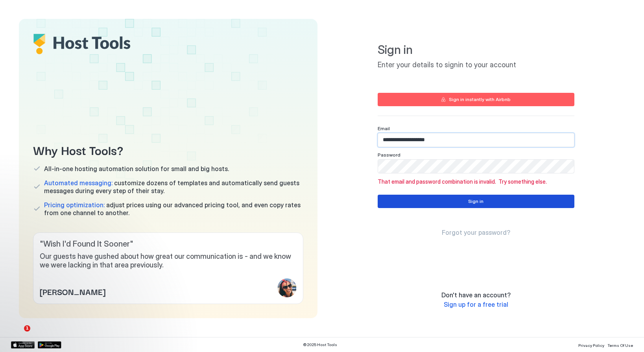 This screenshot has width=644, height=352. What do you see at coordinates (476, 232) in the screenshot?
I see `span: Forgot your password?` at bounding box center [476, 232].